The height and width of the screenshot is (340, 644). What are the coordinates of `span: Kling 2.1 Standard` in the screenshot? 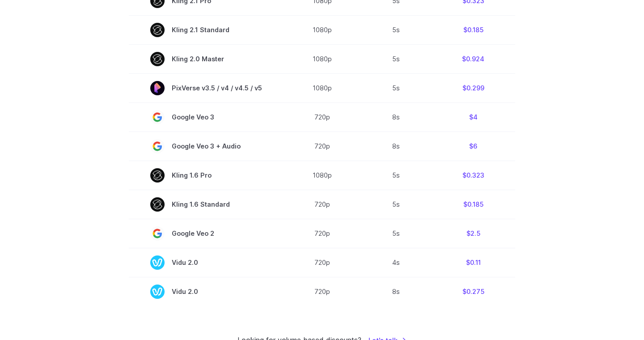 It's located at (206, 30).